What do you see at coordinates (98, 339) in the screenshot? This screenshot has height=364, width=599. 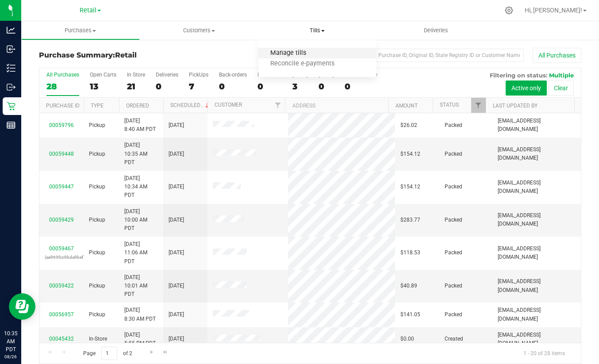 I see `span: In-Store` at bounding box center [98, 339].